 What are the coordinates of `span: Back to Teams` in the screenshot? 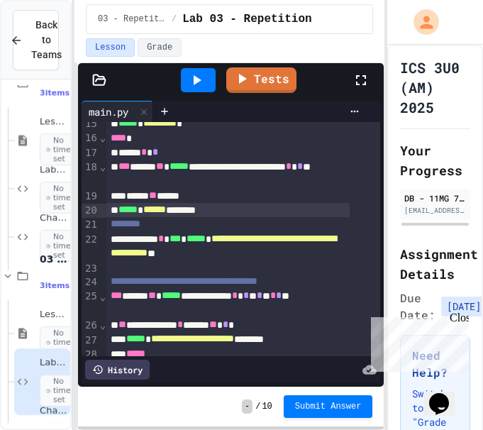 It's located at (46, 40).